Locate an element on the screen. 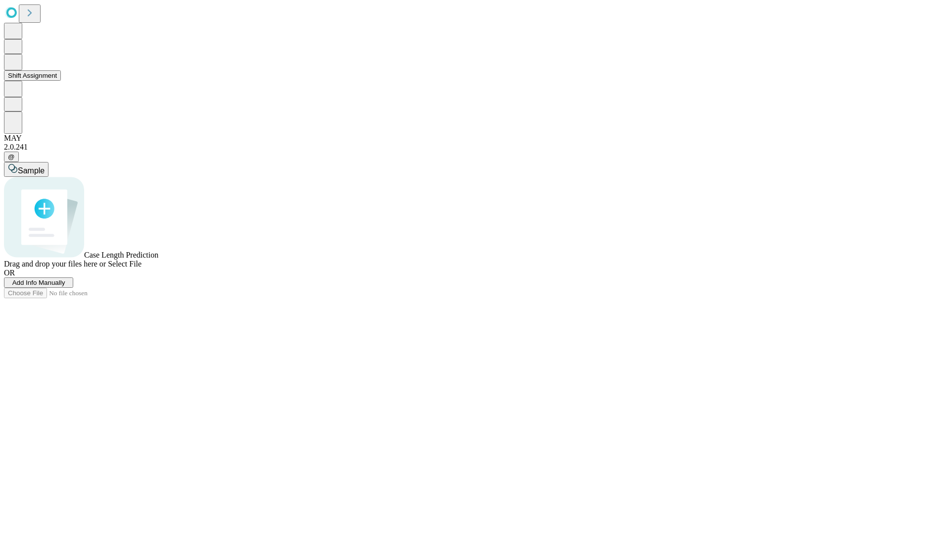 Image resolution: width=950 pixels, height=535 pixels. button: Shift Assignment is located at coordinates (32, 75).